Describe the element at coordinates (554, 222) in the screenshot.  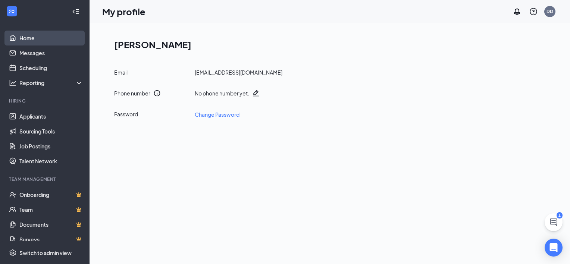
I see `button: ChatActive` at that location.